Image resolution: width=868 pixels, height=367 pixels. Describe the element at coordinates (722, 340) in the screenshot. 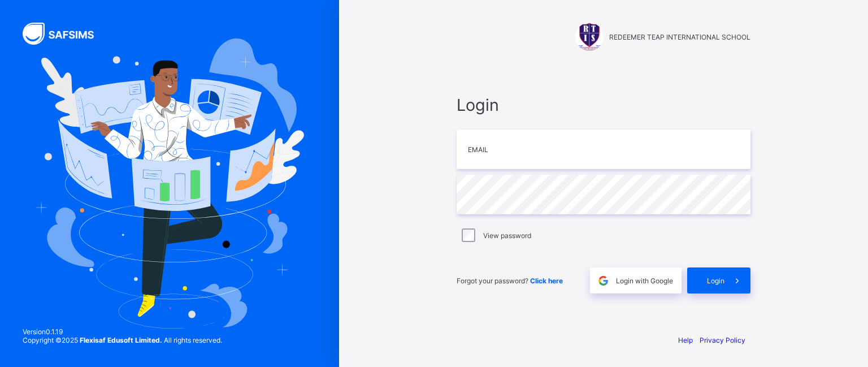

I see `a: Privacy Policy` at that location.